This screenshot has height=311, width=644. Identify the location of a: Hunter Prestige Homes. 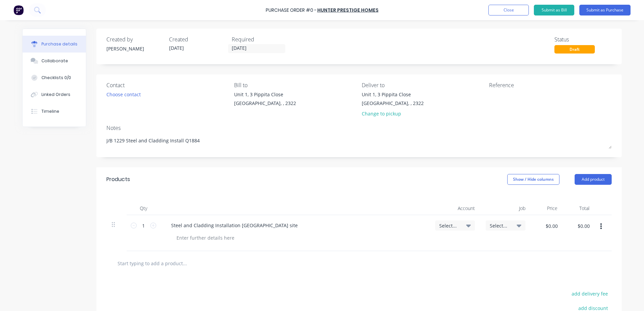
(348, 10).